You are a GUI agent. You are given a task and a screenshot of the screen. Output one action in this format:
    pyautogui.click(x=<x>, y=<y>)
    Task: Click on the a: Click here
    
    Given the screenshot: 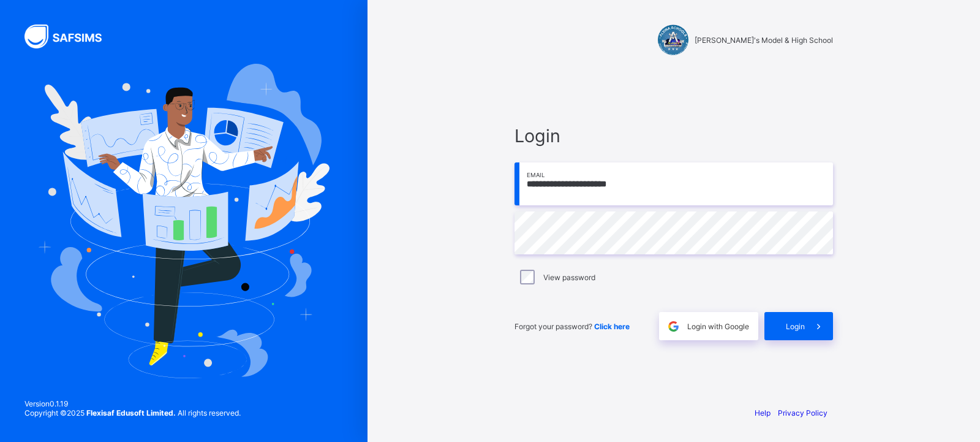 What is the action you would take?
    pyautogui.click(x=612, y=327)
    